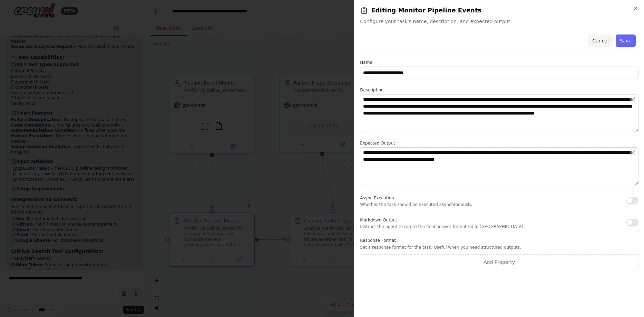 Image resolution: width=644 pixels, height=317 pixels. I want to click on button: Save, so click(625, 41).